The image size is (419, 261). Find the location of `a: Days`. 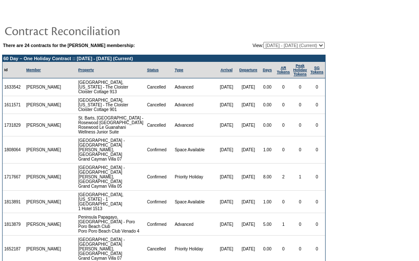

a: Days is located at coordinates (267, 70).